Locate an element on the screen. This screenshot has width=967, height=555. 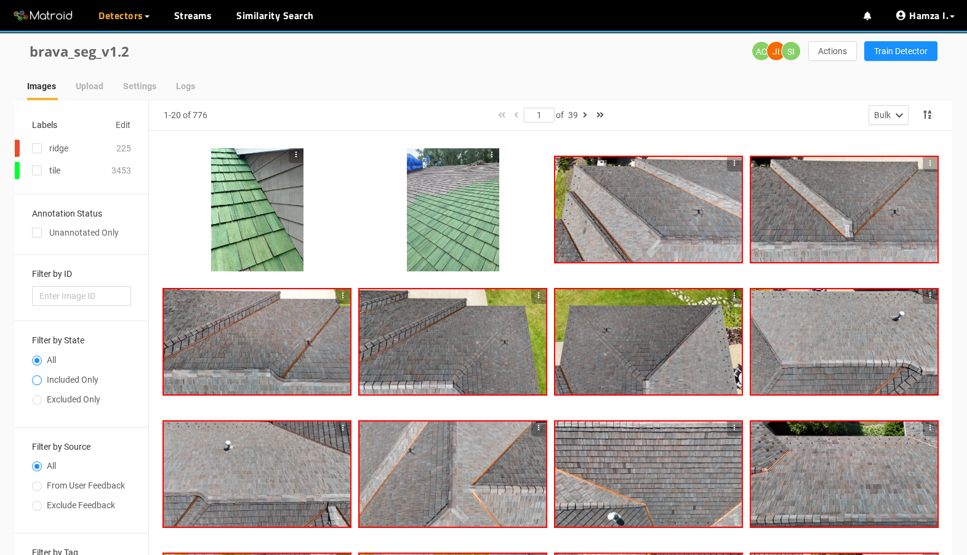
div: Images is located at coordinates (41, 86).